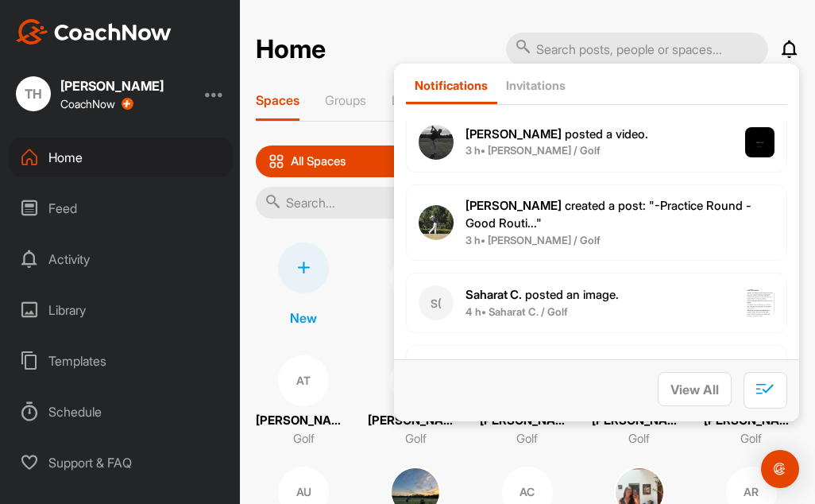 This screenshot has height=504, width=815. What do you see at coordinates (637, 49) in the screenshot?
I see `input: Search posts, people or spaces...` at bounding box center [637, 49].